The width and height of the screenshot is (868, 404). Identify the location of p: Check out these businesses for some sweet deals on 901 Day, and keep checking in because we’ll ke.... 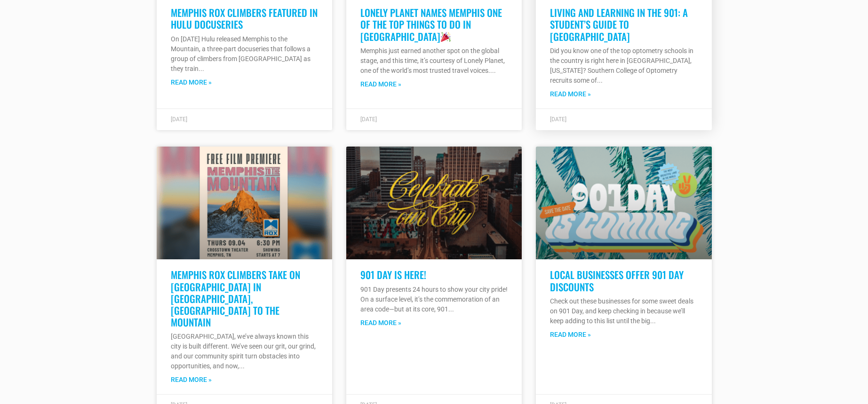
(623, 311).